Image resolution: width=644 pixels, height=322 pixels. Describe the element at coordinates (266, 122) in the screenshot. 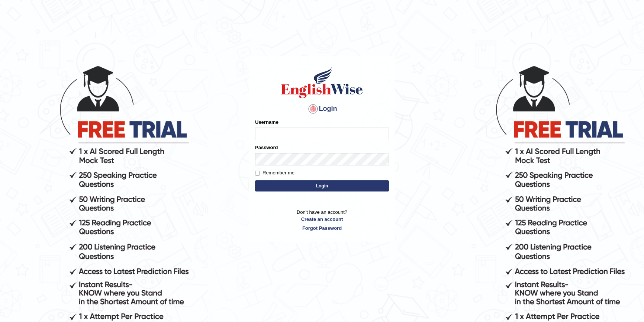

I see `label: Username` at that location.